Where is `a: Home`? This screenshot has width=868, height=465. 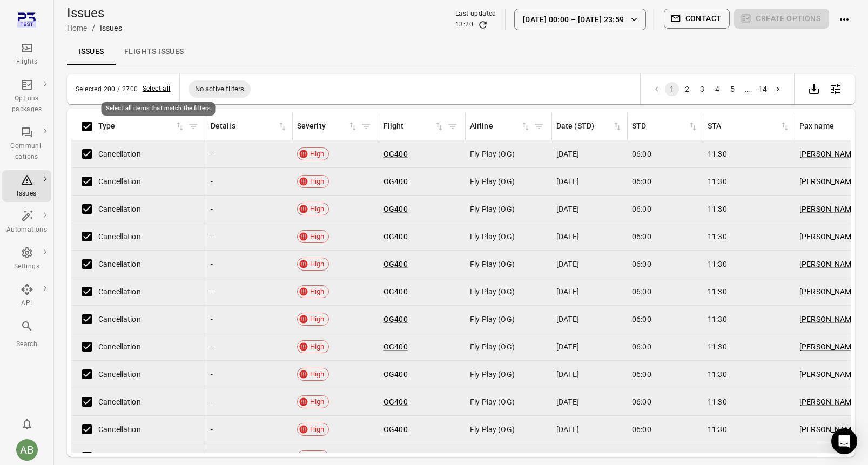
a: Home is located at coordinates (78, 28).